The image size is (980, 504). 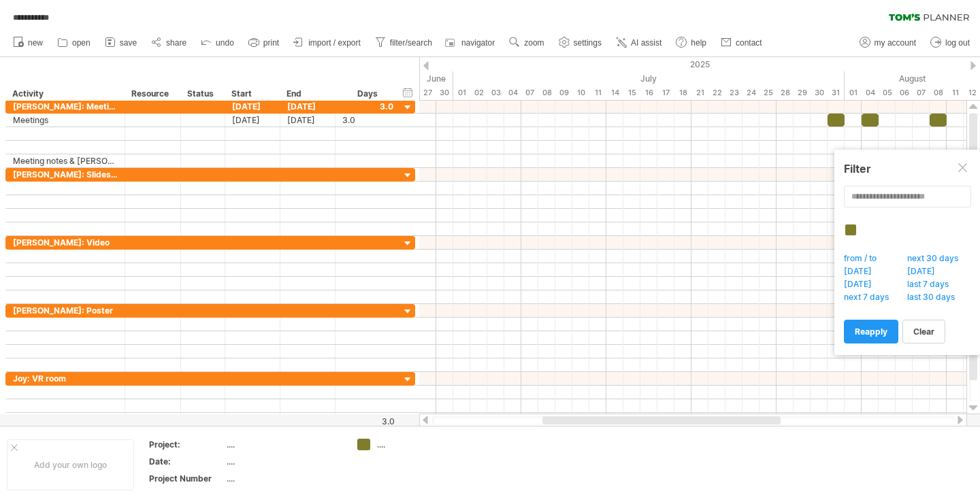 What do you see at coordinates (152, 94) in the screenshot?
I see `div: Resource` at bounding box center [152, 94].